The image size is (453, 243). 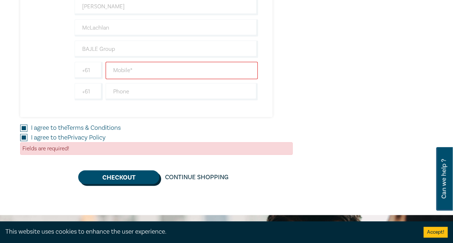 What do you see at coordinates (197, 177) in the screenshot?
I see `a: Continue Shopping` at bounding box center [197, 177].